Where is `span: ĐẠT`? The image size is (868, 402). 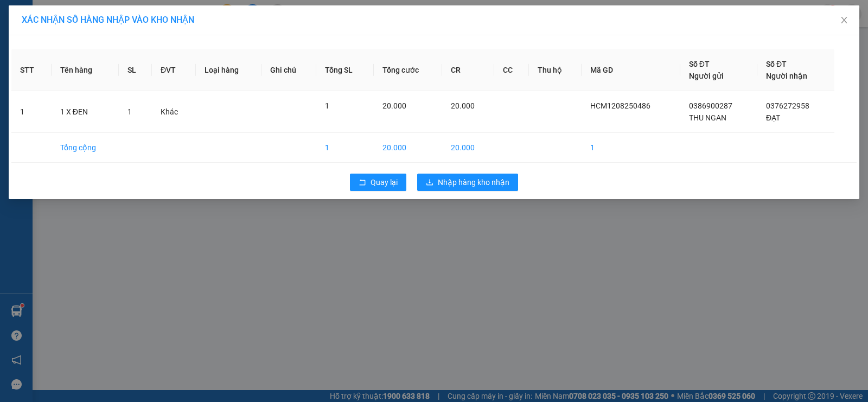 span: ĐẠT is located at coordinates (773, 118).